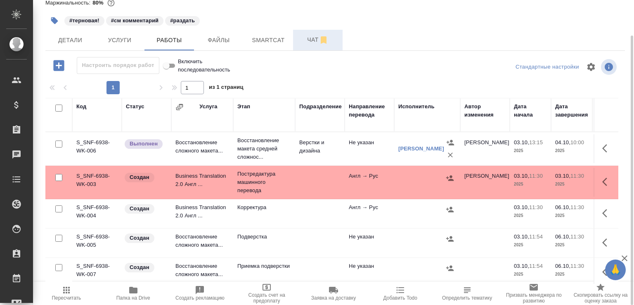  Describe the element at coordinates (320, 149) in the screenshot. I see `td: Верстки и дизайна` at that location.